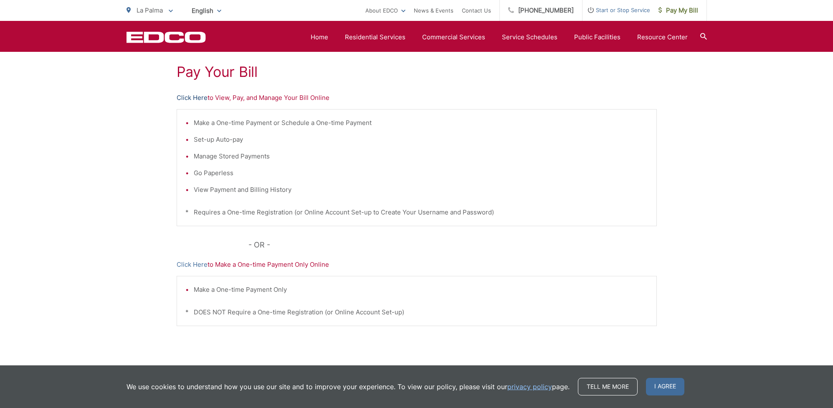  I want to click on a: Service Schedules, so click(530, 37).